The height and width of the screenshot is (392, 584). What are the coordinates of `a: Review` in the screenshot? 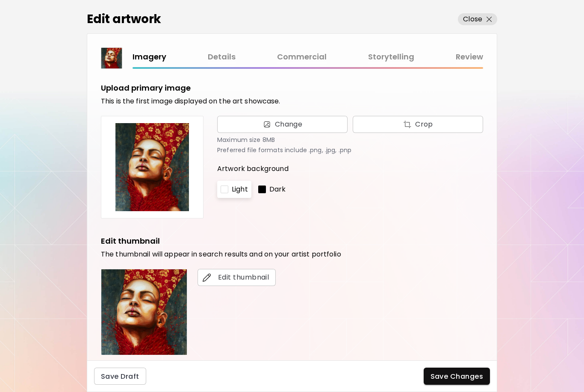 It's located at (469, 57).